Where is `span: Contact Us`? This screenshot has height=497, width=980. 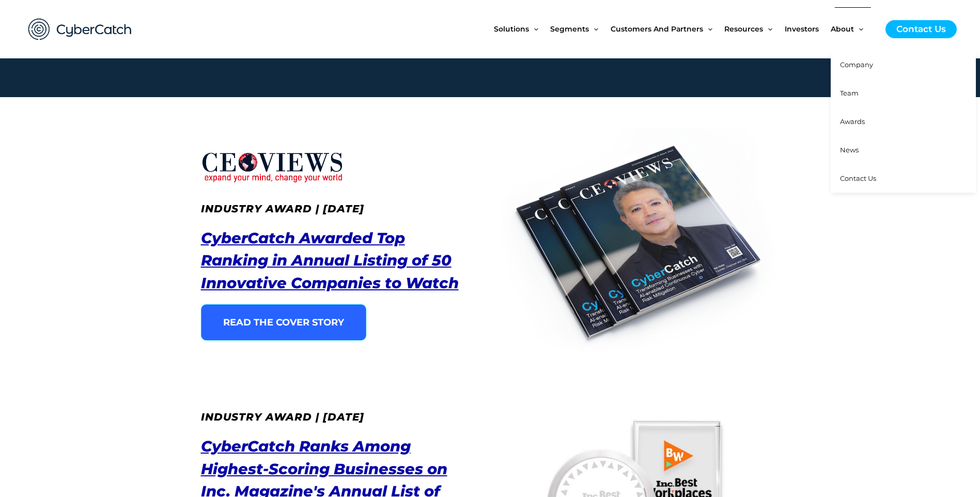 span: Contact Us is located at coordinates (858, 179).